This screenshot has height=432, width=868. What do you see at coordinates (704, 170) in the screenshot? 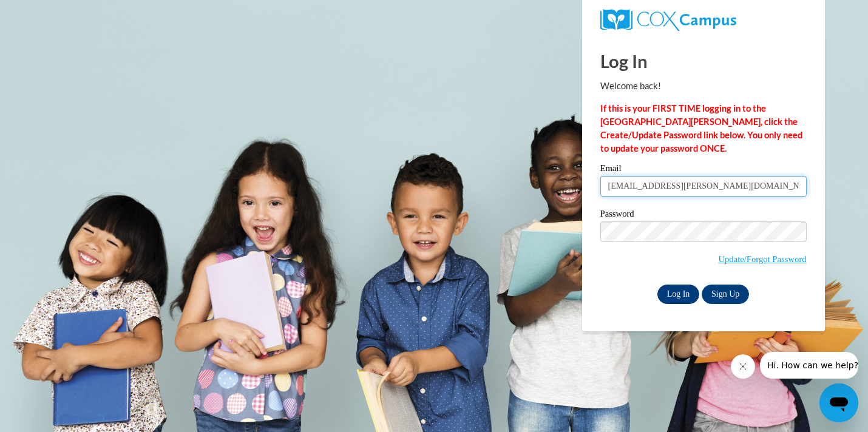
I see `label: Email` at bounding box center [704, 170].